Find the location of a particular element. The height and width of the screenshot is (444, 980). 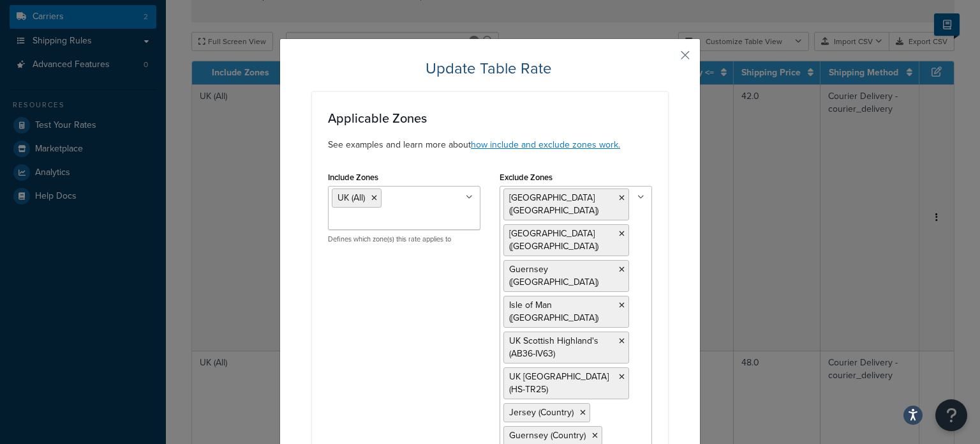

span: UK (All) is located at coordinates (351, 197).